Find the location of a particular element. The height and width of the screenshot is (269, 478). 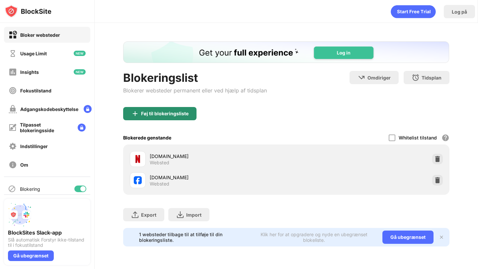

img: blocking-icon.svg is located at coordinates (12, 189).